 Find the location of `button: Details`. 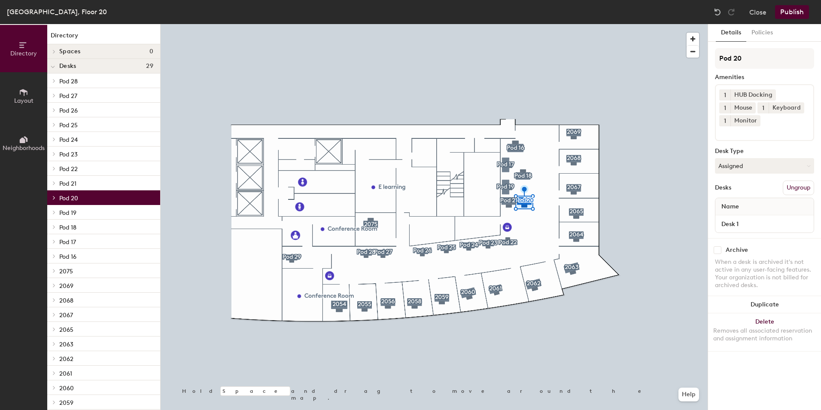

button: Details is located at coordinates (731, 33).